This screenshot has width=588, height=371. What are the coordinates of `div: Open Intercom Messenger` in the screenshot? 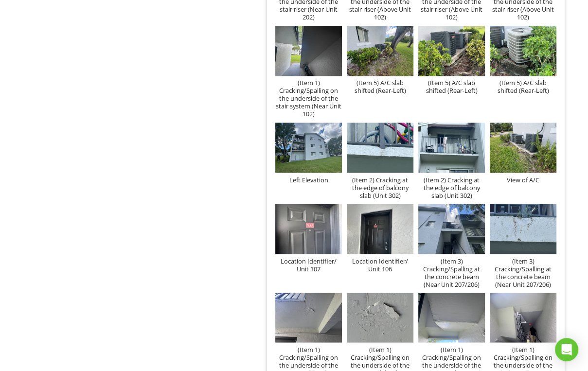 It's located at (567, 349).